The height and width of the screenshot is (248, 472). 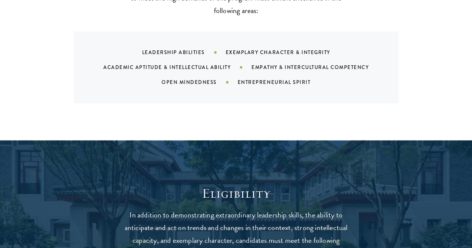 I want to click on div: Exemplary Character & Integrity, so click(x=287, y=52).